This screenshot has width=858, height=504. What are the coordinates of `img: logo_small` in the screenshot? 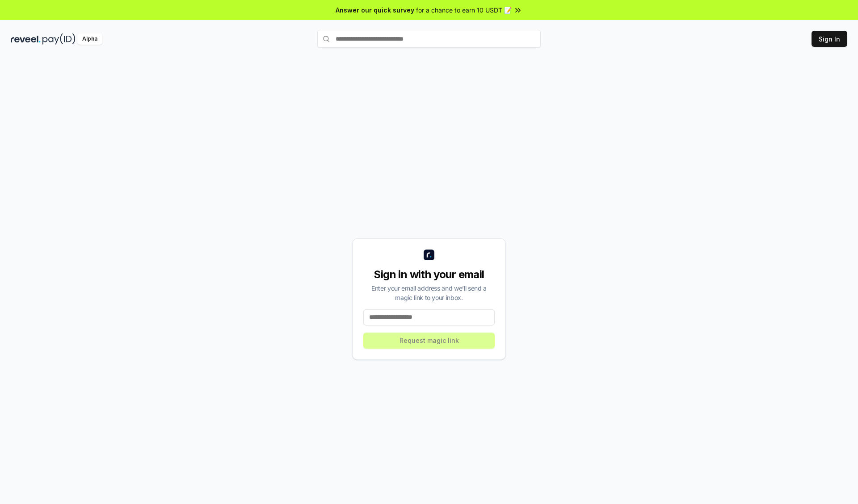 It's located at (429, 255).